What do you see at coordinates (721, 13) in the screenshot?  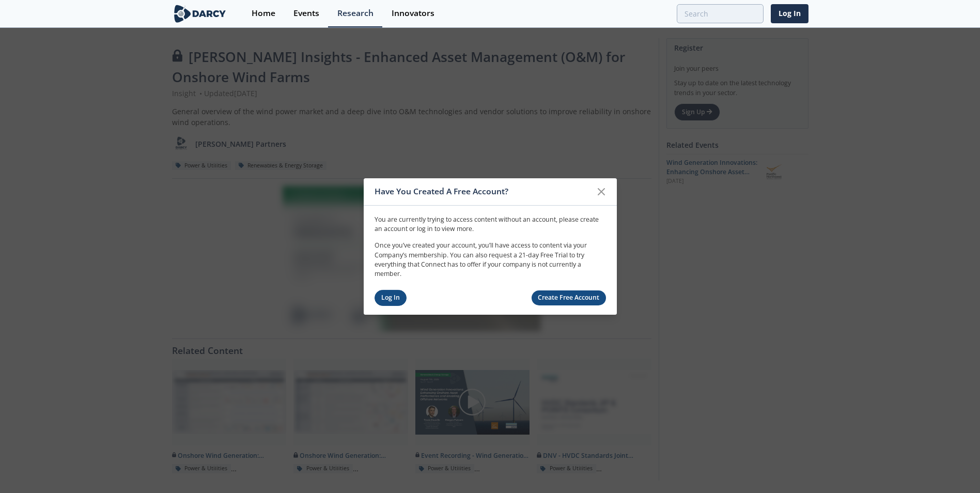 I see `input: Advanced Search` at bounding box center [721, 13].